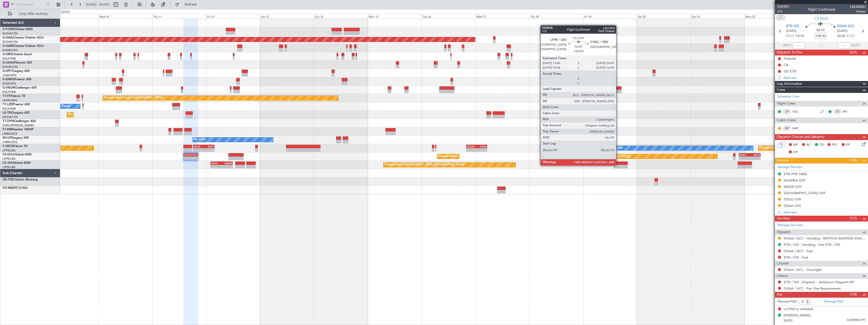  Describe the element at coordinates (233, 16) in the screenshot. I see `div: Fri 12` at that location.